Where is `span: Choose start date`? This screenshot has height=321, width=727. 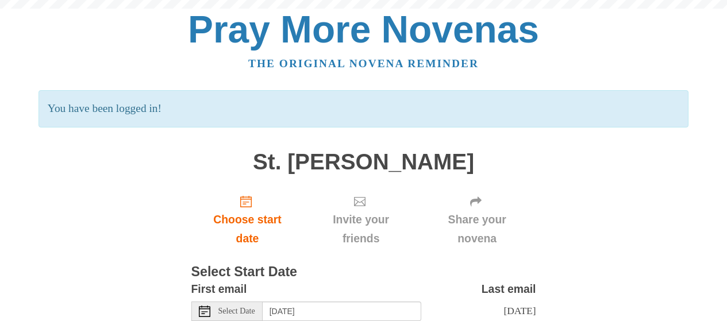 span: Choose start date is located at coordinates (248, 229).